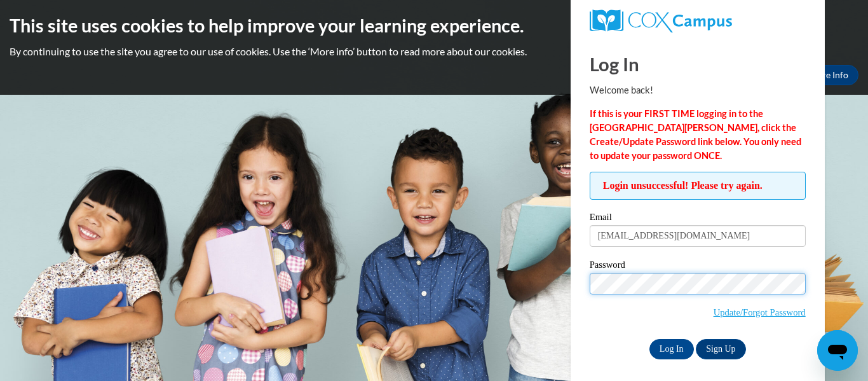  Describe the element at coordinates (697, 185) in the screenshot. I see `span: Login unsuccessful! Please try again.` at that location.